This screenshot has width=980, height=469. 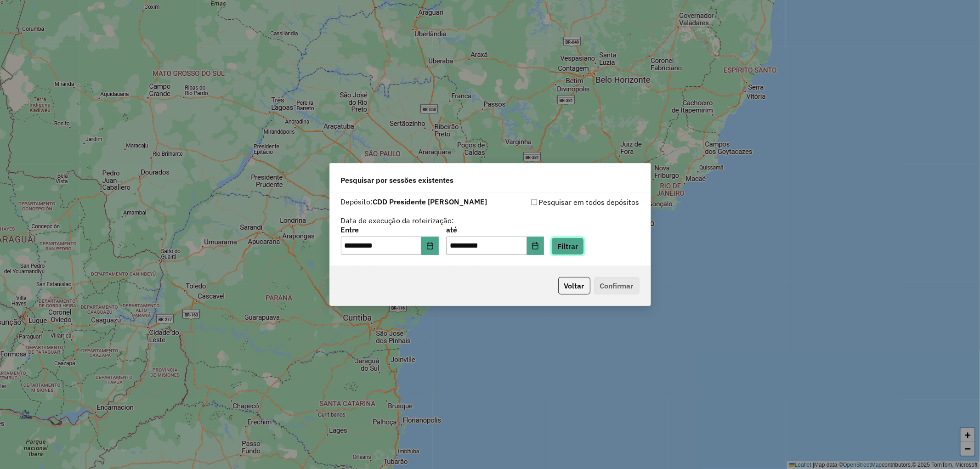 I want to click on div: Pesquisar em todos depósitos, so click(x=565, y=202).